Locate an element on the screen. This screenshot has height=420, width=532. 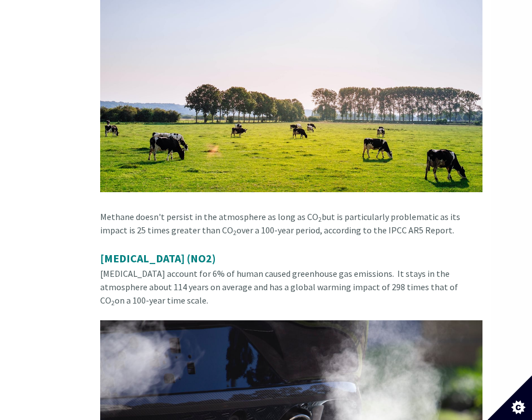
button: Set cookie preferences is located at coordinates (510, 398).